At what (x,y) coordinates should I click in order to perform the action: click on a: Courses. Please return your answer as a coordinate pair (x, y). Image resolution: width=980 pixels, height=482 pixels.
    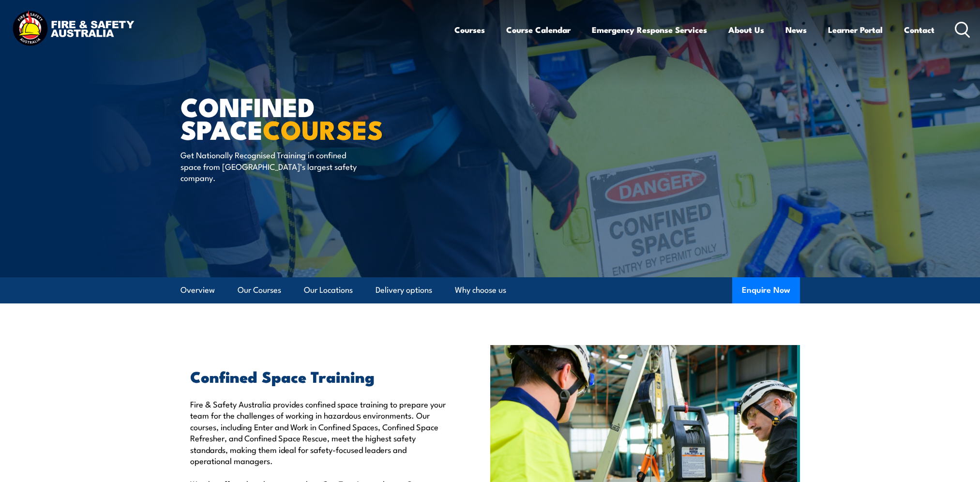
    Looking at the image, I should click on (469, 30).